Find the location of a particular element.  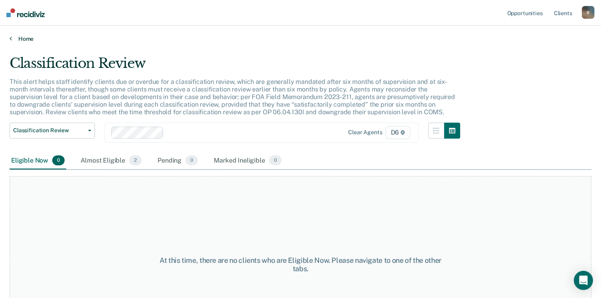

button: Classification Review is located at coordinates (52, 130).